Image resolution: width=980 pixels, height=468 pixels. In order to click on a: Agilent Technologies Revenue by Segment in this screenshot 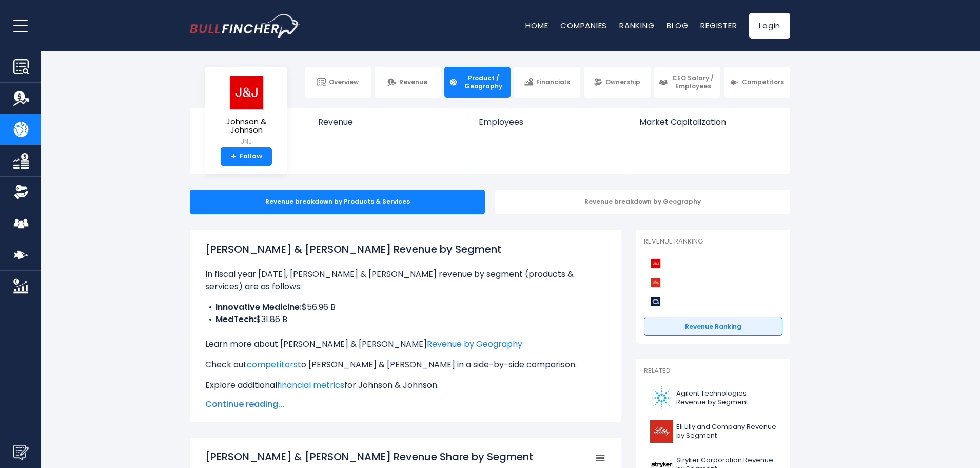, I will do `click(713, 397)`.